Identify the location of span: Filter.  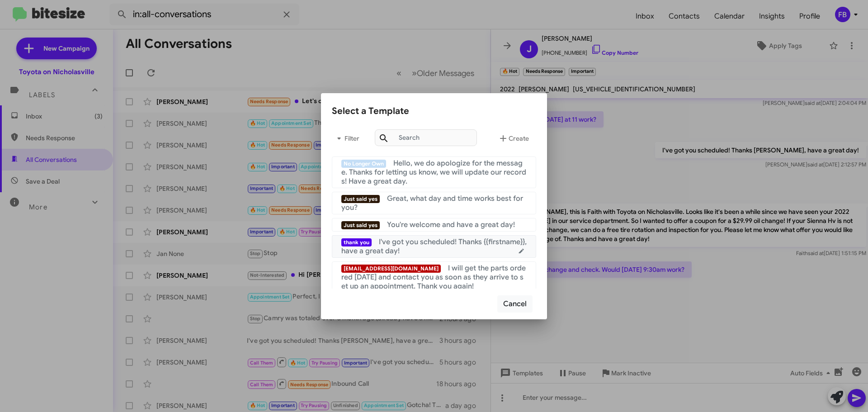
(346, 139).